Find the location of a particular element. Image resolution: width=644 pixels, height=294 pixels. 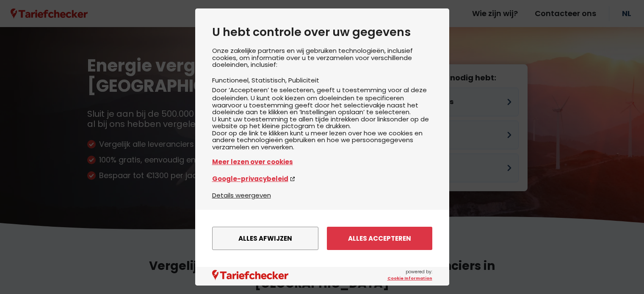

button: Details weergeven is located at coordinates (241, 195).